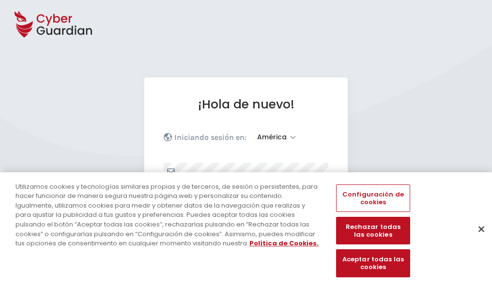 The width and height of the screenshot is (492, 287). What do you see at coordinates (373, 198) in the screenshot?
I see `button: Configuración de cookies` at bounding box center [373, 198].